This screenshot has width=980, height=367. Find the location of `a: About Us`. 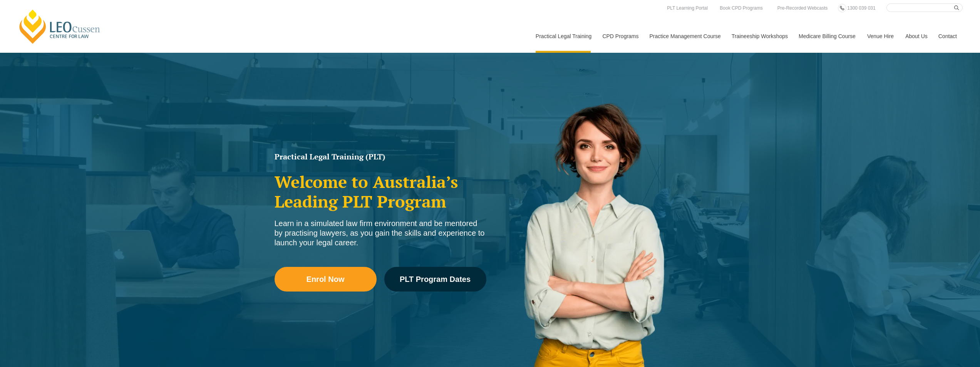

a: About Us is located at coordinates (916, 37).